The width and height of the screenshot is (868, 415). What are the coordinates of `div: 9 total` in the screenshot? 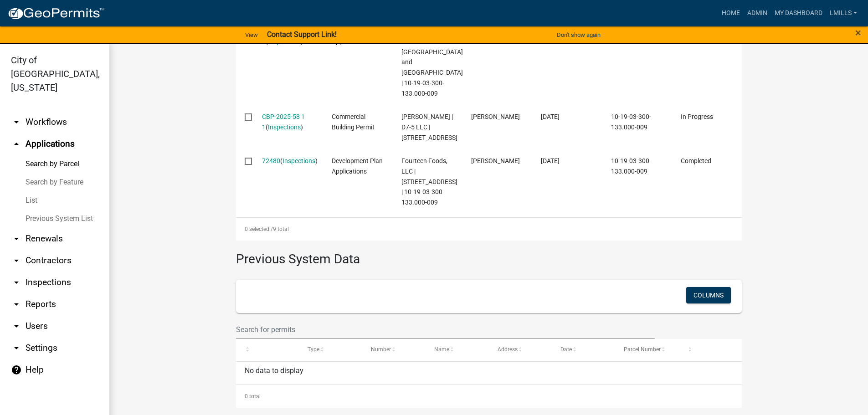 It's located at (489, 229).